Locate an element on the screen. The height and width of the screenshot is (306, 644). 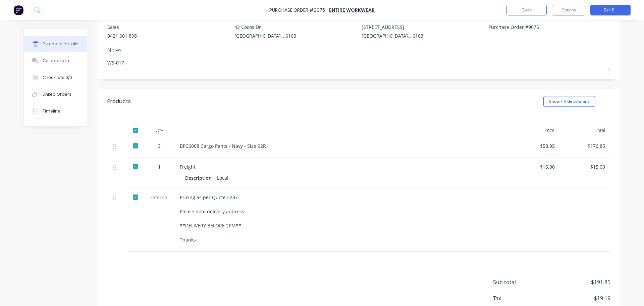
div: Total is located at coordinates (585, 130).